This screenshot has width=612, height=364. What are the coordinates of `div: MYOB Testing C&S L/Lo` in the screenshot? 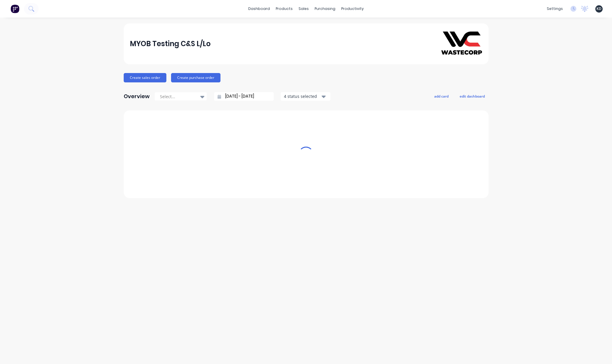 It's located at (170, 44).